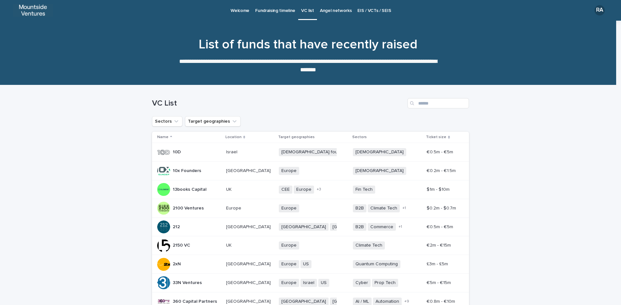 Image resolution: width=621 pixels, height=305 pixels. Describe the element at coordinates (163, 137) in the screenshot. I see `p: Name` at that location.